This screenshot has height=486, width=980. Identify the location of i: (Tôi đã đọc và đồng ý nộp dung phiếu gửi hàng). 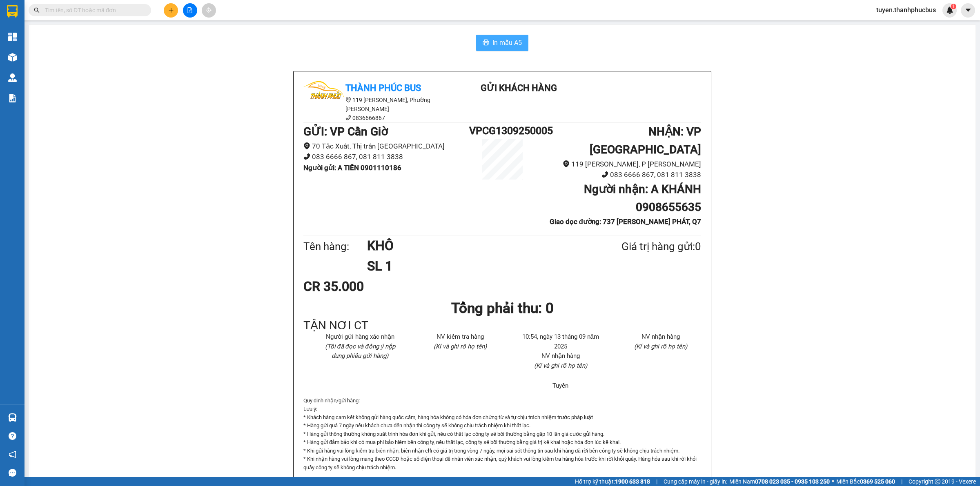
(360, 352).